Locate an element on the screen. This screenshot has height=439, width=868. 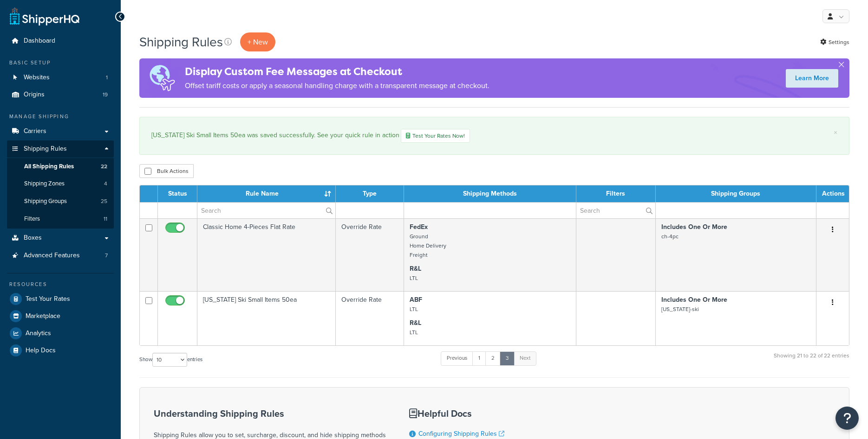
a: Dashboard is located at coordinates (61, 41).